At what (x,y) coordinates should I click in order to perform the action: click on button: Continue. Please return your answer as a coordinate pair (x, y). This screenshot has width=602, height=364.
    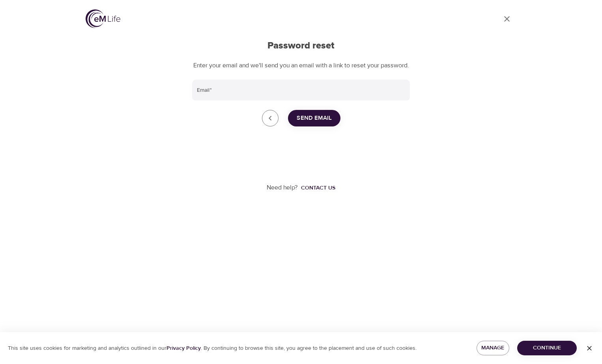
    Looking at the image, I should click on (547, 348).